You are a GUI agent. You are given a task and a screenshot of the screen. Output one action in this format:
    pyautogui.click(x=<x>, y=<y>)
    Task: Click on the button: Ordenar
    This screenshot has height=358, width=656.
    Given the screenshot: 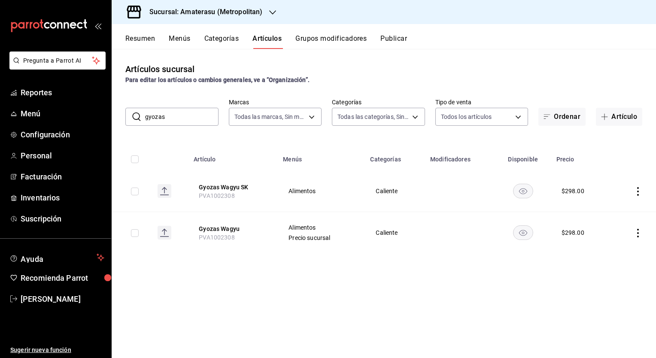 What is the action you would take?
    pyautogui.click(x=562, y=117)
    